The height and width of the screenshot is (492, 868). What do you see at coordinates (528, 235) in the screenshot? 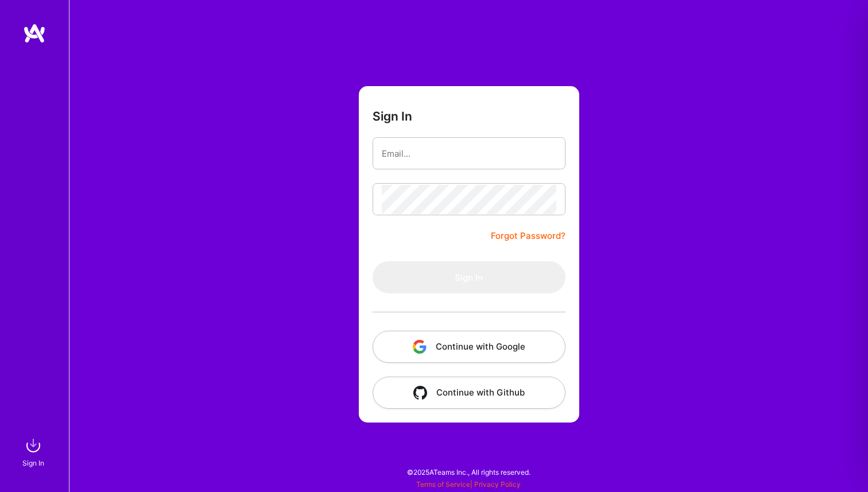
I see `a: Forgot Password?` at bounding box center [528, 235].